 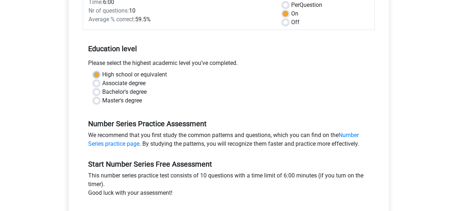 I want to click on span: Nr of questions:, so click(x=109, y=10).